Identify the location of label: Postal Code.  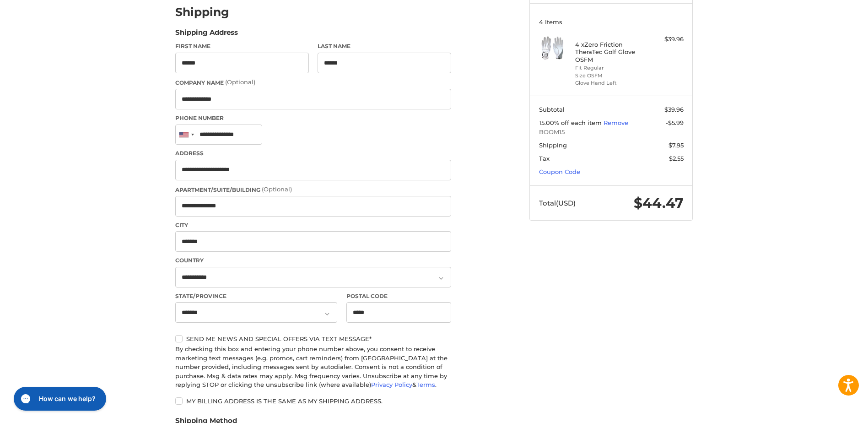
(399, 296).